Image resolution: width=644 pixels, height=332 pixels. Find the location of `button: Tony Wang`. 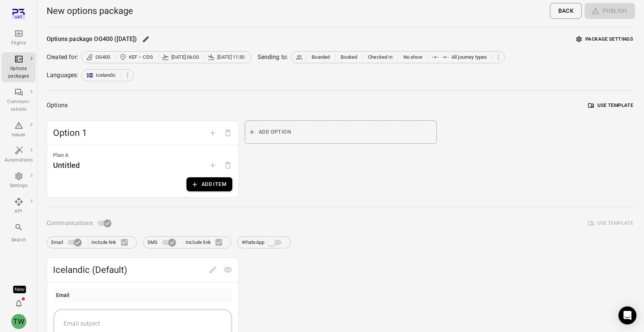

button: Tony Wang is located at coordinates (19, 321).